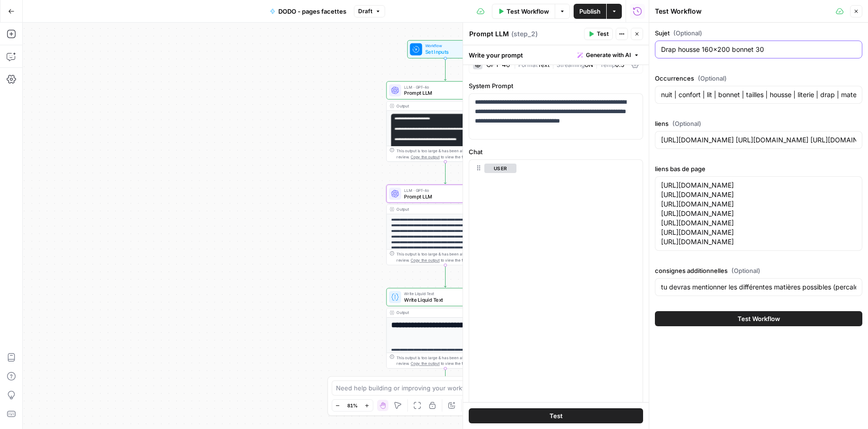 The height and width of the screenshot is (429, 868). Describe the element at coordinates (445, 276) in the screenshot. I see `g: Edge from step_2 to step_4` at that location.